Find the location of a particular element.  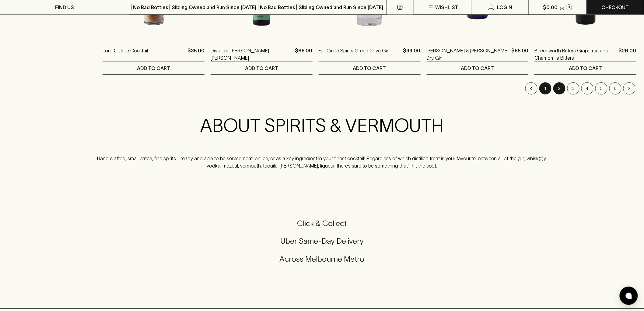

p: $26.00 is located at coordinates (628, 54).